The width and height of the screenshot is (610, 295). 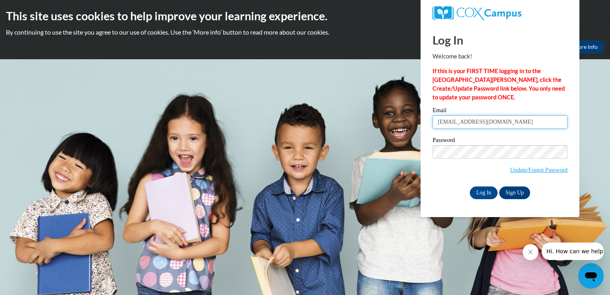 What do you see at coordinates (305, 32) in the screenshot?
I see `p: By continuing to use the site you agree to our use of cookies. Use the ‘More info’ button to read...` at bounding box center [305, 32].